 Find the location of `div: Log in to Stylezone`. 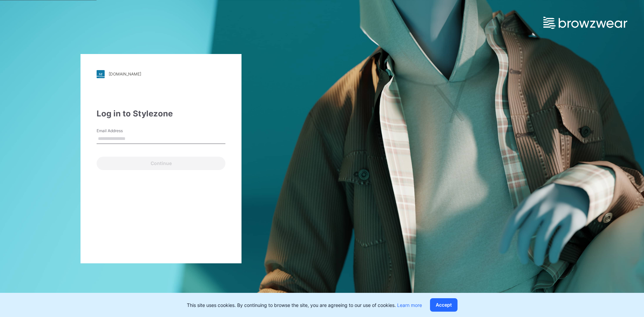

div: Log in to Stylezone is located at coordinates (161, 113).